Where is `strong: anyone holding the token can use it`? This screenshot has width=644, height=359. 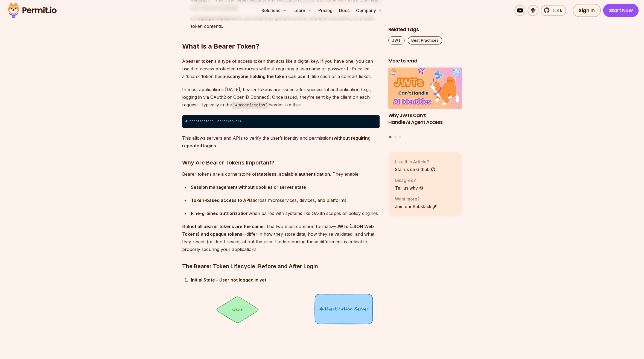 strong: anyone holding the token can use it is located at coordinates (271, 76).